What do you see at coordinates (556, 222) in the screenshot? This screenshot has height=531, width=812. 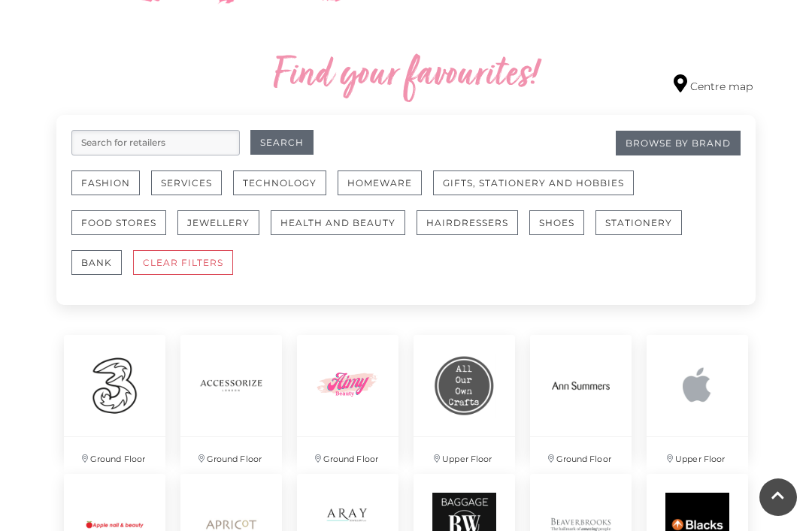 I see `button: Shoes` at bounding box center [556, 222].